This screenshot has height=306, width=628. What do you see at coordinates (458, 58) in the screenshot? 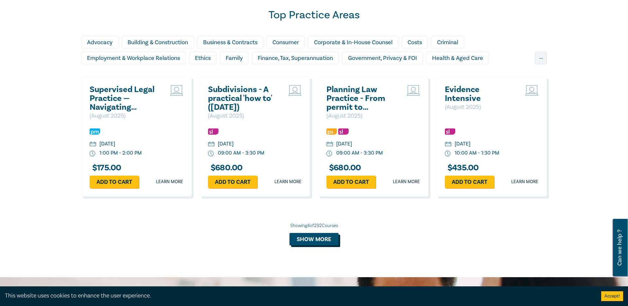
I see `div: Health & Aged Care` at bounding box center [458, 58].